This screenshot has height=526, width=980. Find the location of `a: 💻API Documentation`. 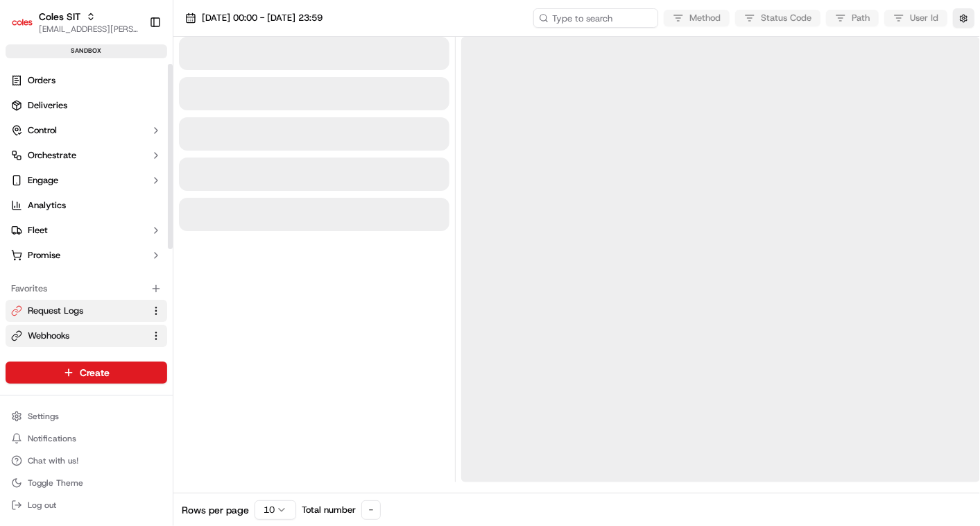

a: 💻API Documentation is located at coordinates (170, 208).